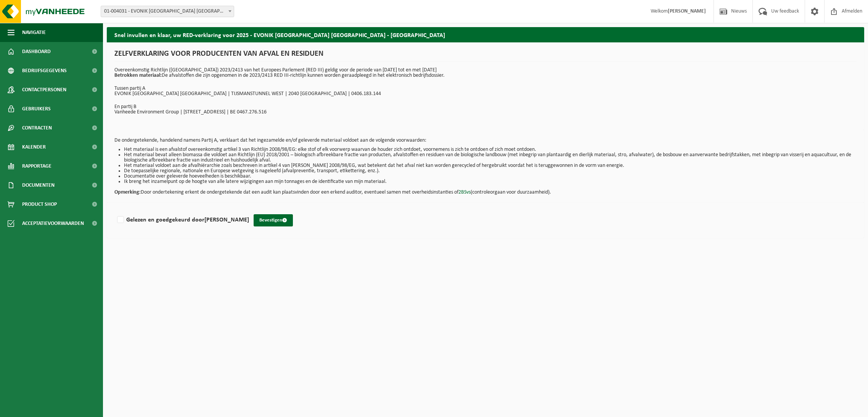 This screenshot has width=868, height=417. Describe the element at coordinates (39, 204) in the screenshot. I see `span: Product Shop` at that location.